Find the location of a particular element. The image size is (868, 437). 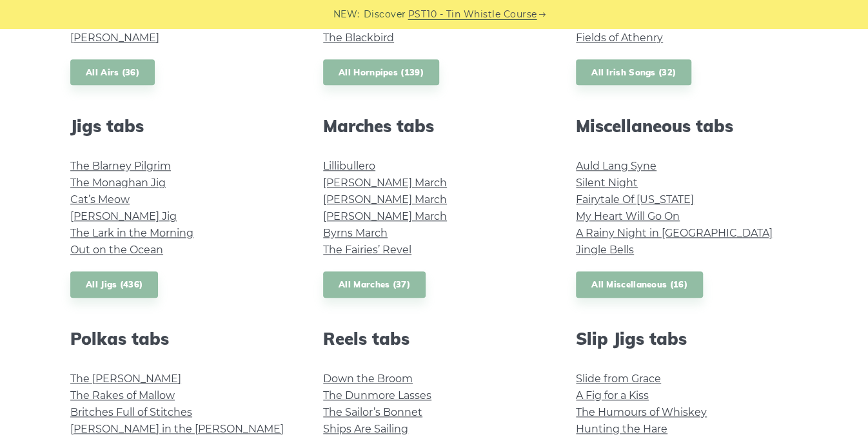

a: A Fig for a Kiss is located at coordinates (612, 395).